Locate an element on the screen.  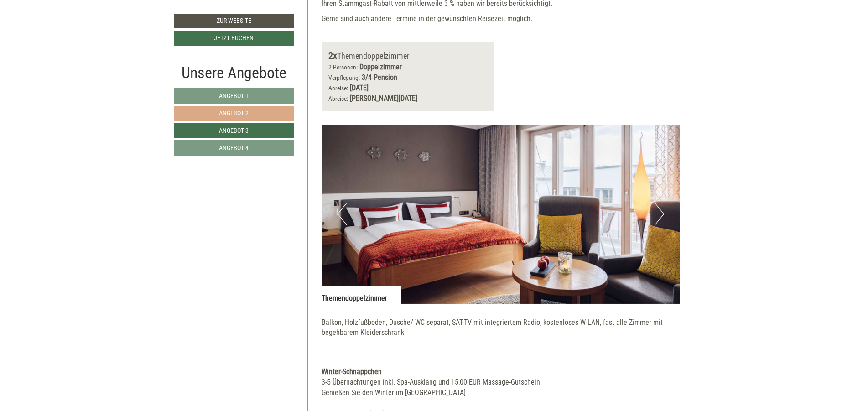
span: Angebot 3 is located at coordinates (234, 130).